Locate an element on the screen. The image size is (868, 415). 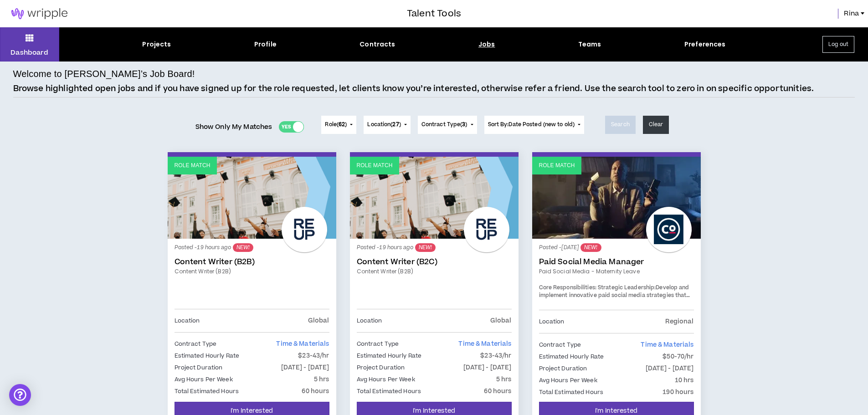
p: 10 hrs is located at coordinates (684, 380).